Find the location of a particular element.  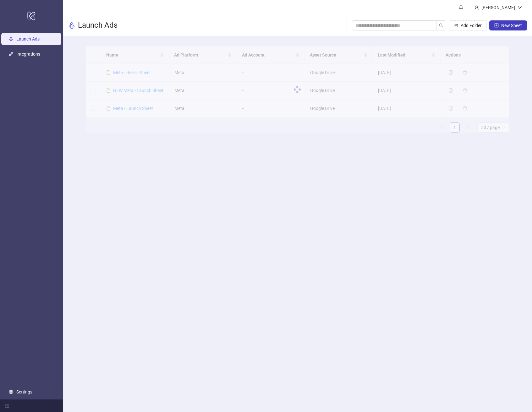

span: rocket is located at coordinates (72, 25).